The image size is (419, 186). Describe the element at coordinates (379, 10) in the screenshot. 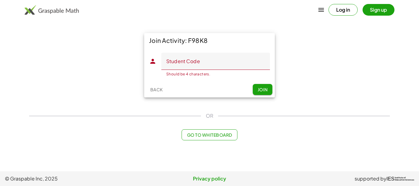

I see `button: Sign up` at that location.